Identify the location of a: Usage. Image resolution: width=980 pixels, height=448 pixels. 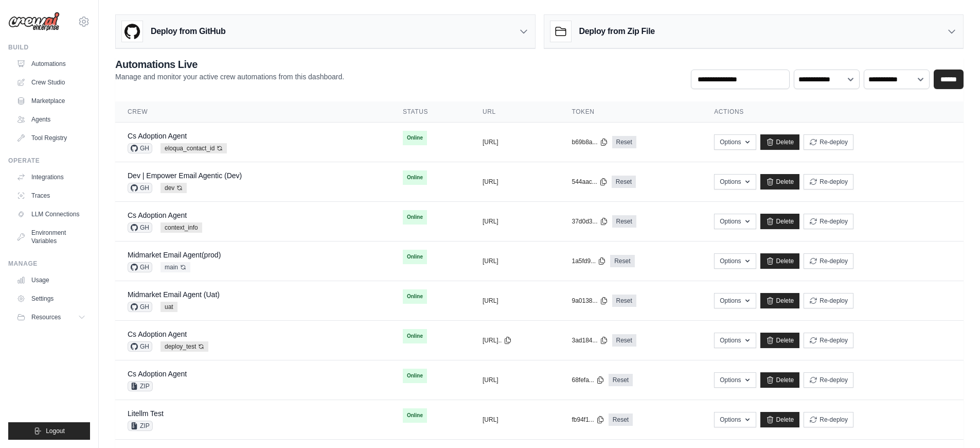
(51, 280).